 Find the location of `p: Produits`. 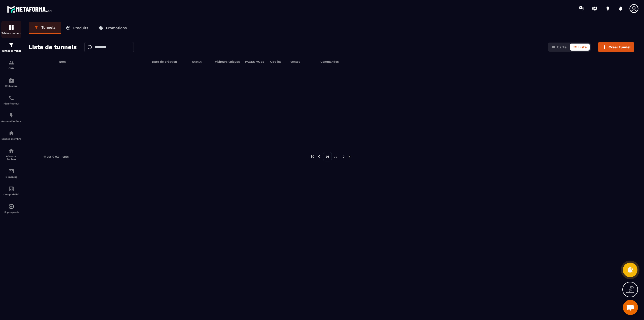

p: Produits is located at coordinates (81, 28).